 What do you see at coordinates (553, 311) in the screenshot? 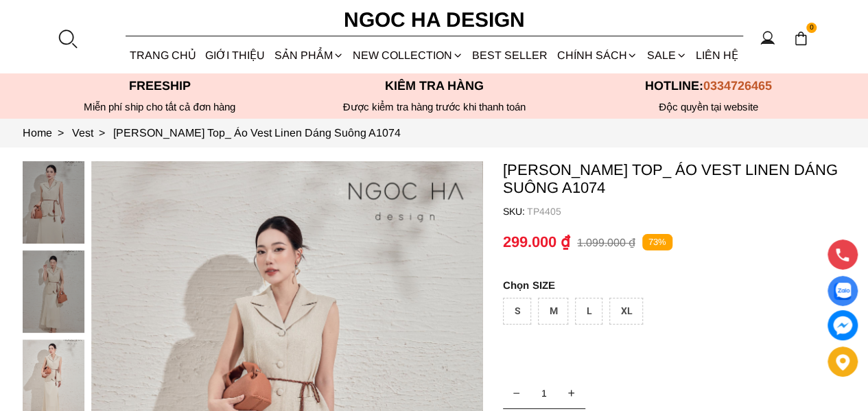
I see `div: M` at bounding box center [553, 311].